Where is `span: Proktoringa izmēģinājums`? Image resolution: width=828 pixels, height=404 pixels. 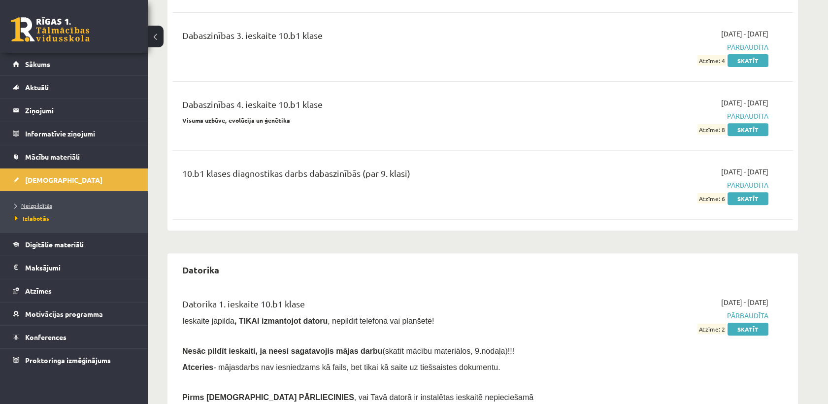
span: Proktoringa izmēģinājums is located at coordinates (68, 360).